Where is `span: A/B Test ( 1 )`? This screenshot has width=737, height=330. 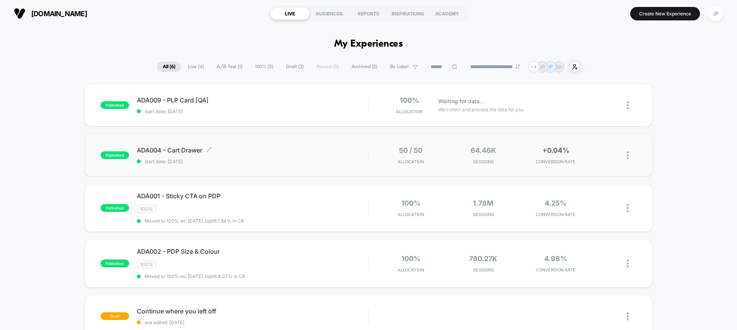
span: A/B Test ( 1 ) is located at coordinates (229, 67).